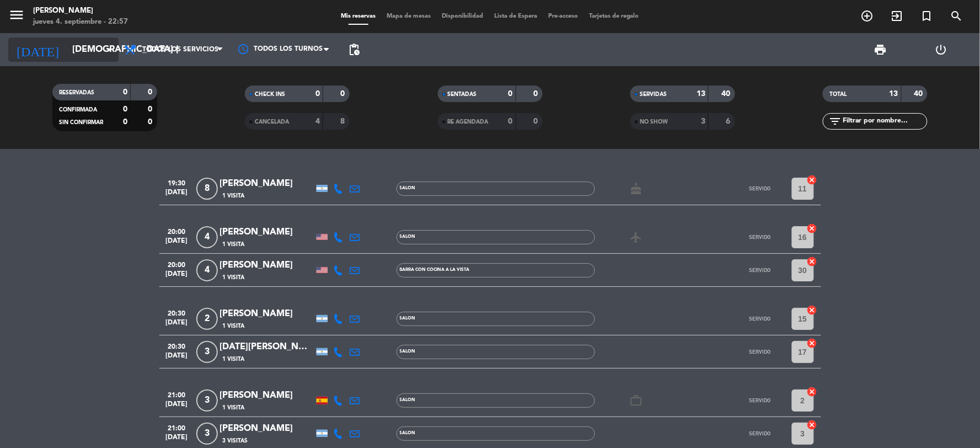 Image resolution: width=980 pixels, height=448 pixels. Describe the element at coordinates (516, 16) in the screenshot. I see `span: Lista de Espera` at that location.